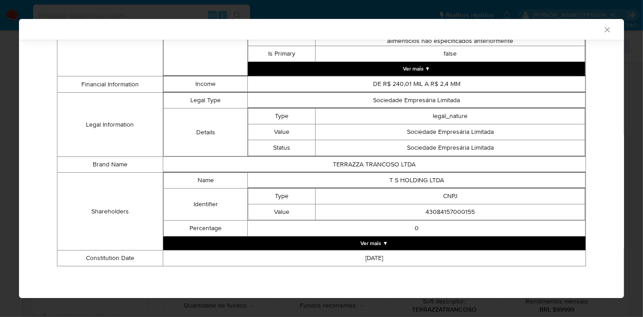 This screenshot has width=643, height=317. I want to click on td: Income, so click(205, 84).